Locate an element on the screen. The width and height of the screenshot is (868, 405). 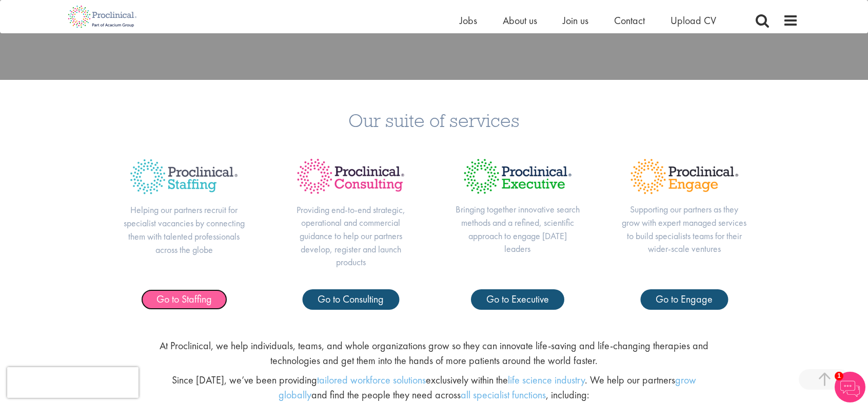
span: 1 is located at coordinates (839, 376).